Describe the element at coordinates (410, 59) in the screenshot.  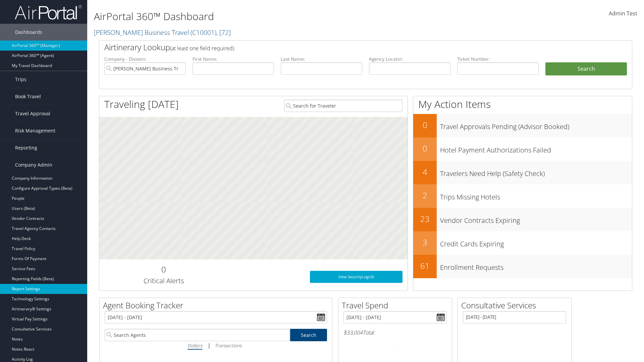
I see `label: Agency Locator:` at that location.